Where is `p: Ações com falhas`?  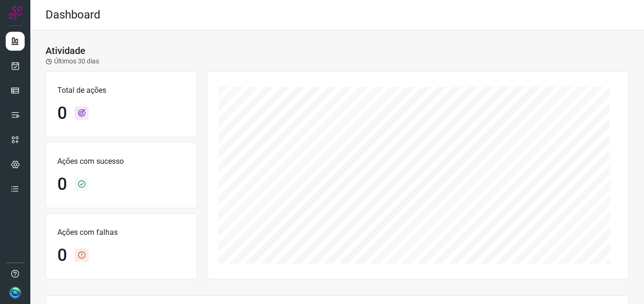
p: Ações com falhas is located at coordinates (121, 232).